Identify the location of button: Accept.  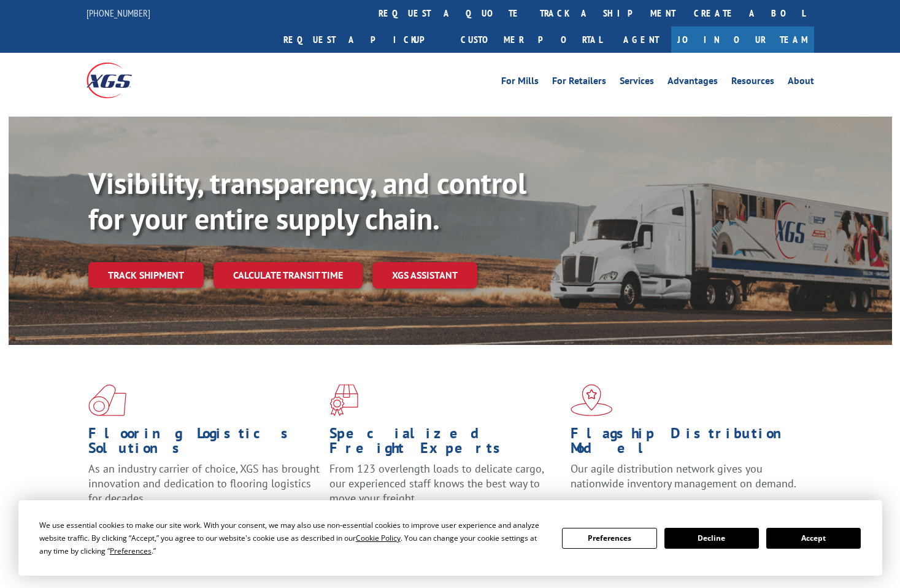
(814, 538).